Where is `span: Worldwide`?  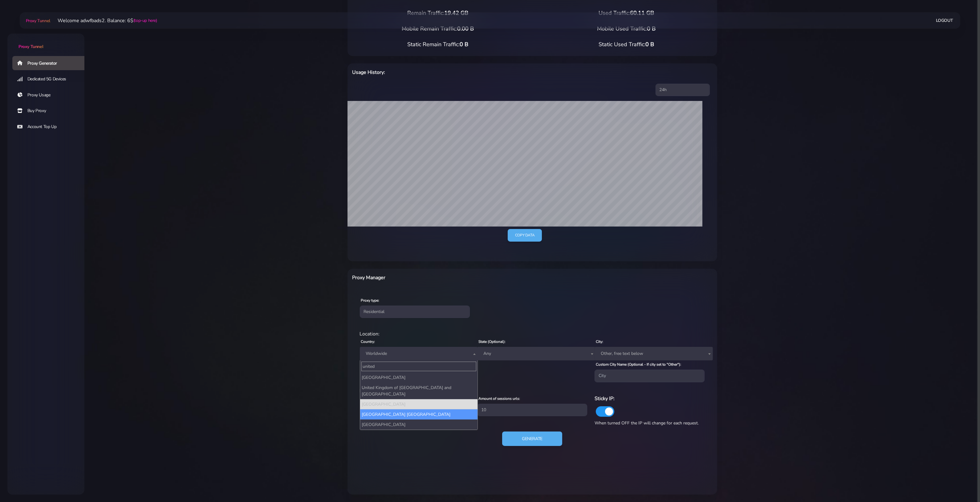 span: Worldwide is located at coordinates (419, 354).